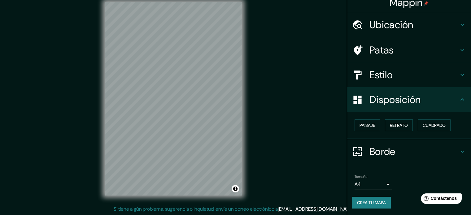 The image size is (471, 215). I want to click on button: Crea tu mapa, so click(371, 203).